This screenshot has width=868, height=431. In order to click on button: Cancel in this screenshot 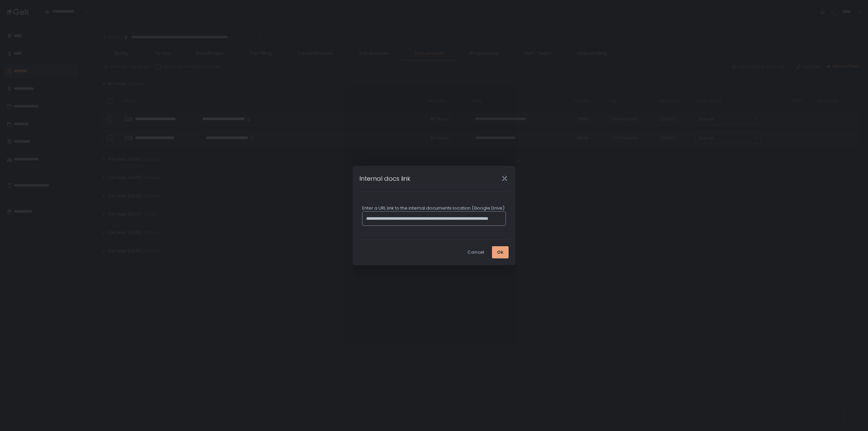, I will do `click(476, 252)`.